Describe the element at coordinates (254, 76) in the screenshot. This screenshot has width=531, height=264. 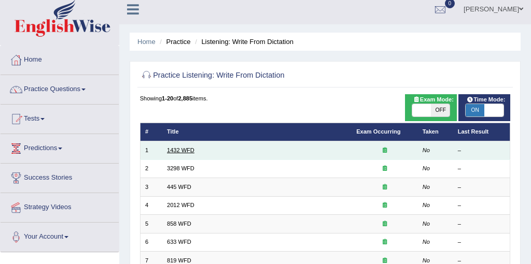
I see `h2: Practice Listening: Write From Dictation` at that location.